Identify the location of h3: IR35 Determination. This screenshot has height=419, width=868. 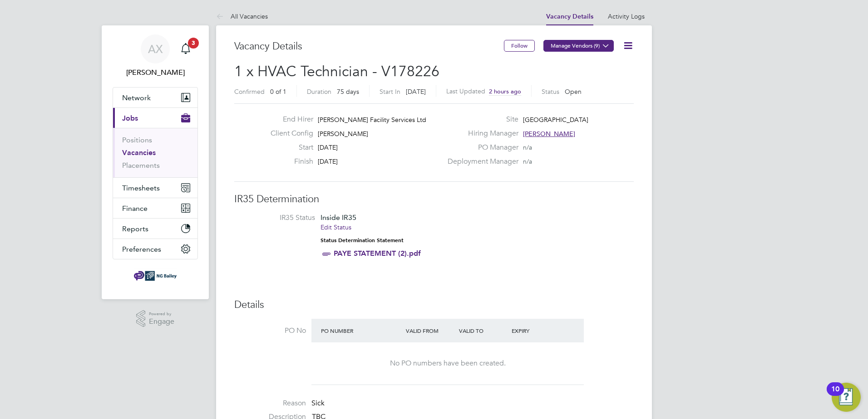
(434, 199).